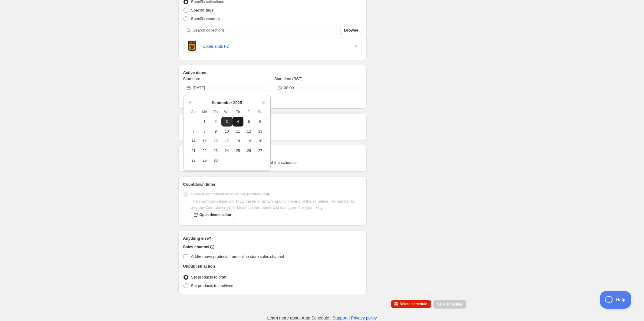 This screenshot has height=321, width=644. What do you see at coordinates (227, 151) in the screenshot?
I see `button: Wednesday September 24 2025` at bounding box center [227, 151].